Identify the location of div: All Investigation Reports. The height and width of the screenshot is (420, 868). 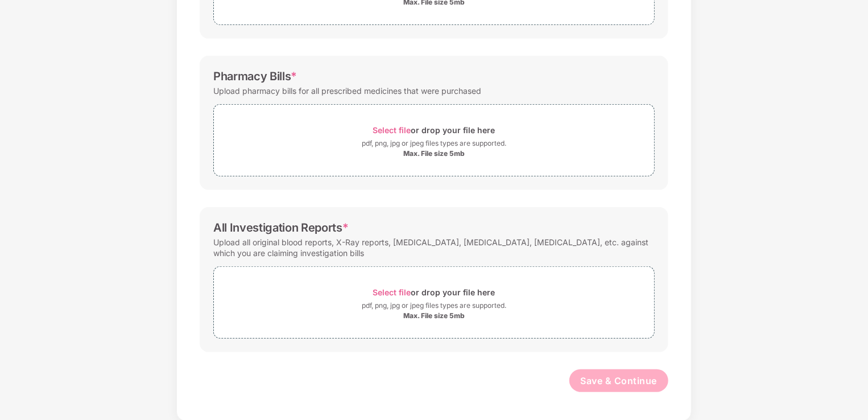
(281, 227).